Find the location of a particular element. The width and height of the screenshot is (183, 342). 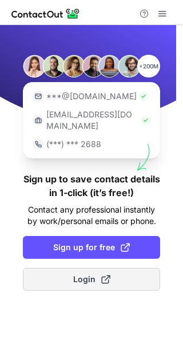

span: Login is located at coordinates (91, 279).